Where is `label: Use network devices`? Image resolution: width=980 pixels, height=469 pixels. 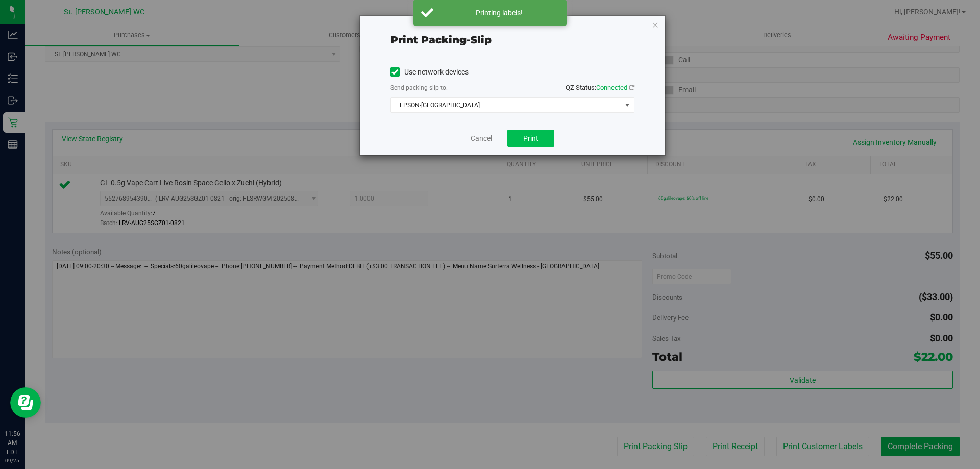
label: Use network devices is located at coordinates (429, 72).